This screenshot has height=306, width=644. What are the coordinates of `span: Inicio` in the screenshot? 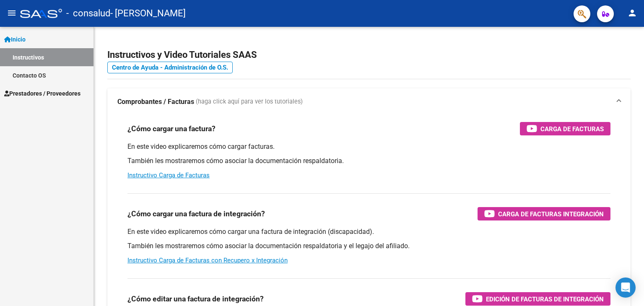 It's located at (15, 40).